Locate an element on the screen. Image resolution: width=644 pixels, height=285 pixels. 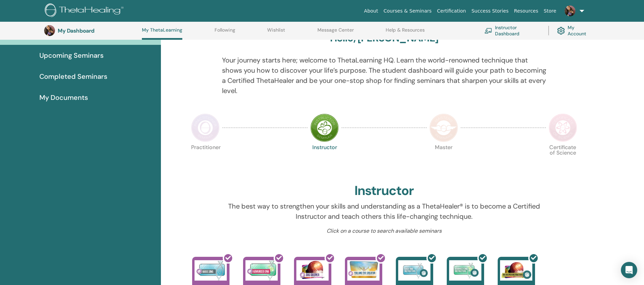
p: Click on a course to search available seminars is located at coordinates (384, 231).